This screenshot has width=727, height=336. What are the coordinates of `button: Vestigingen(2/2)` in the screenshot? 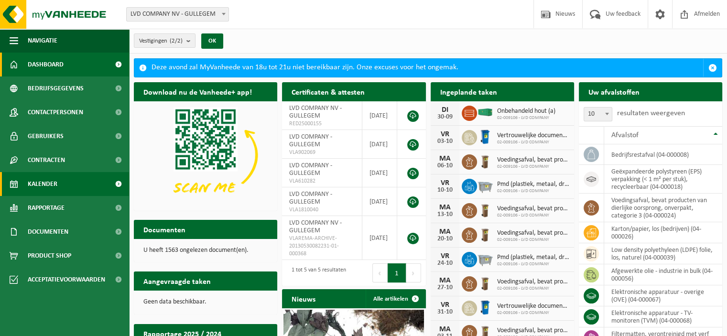 It's located at (165, 41).